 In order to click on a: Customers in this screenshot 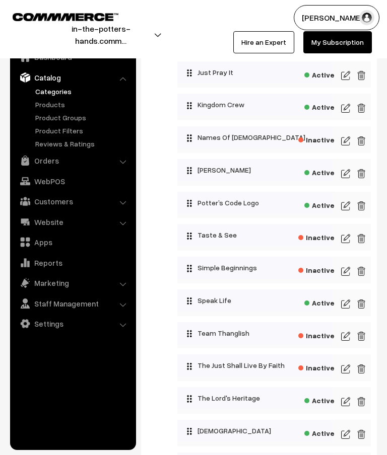, I will do `click(73, 201)`.